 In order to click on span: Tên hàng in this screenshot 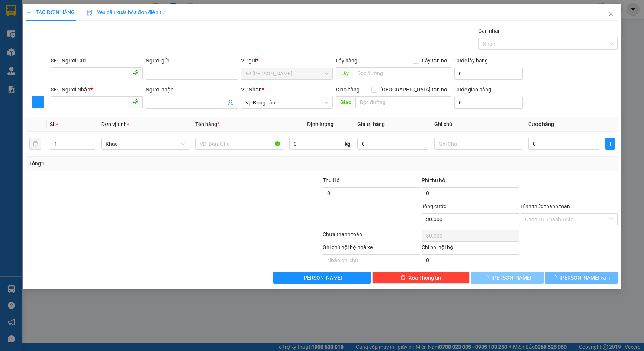, I will do `click(207, 124)`.